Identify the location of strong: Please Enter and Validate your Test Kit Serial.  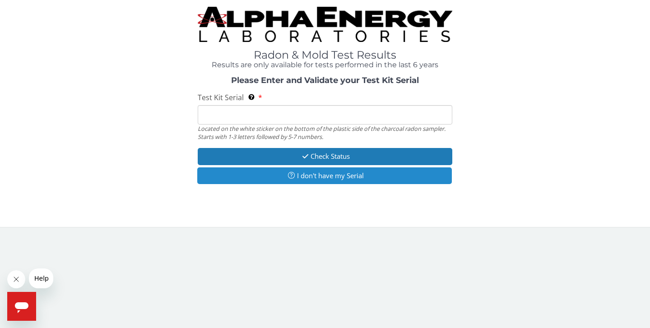
(325, 80).